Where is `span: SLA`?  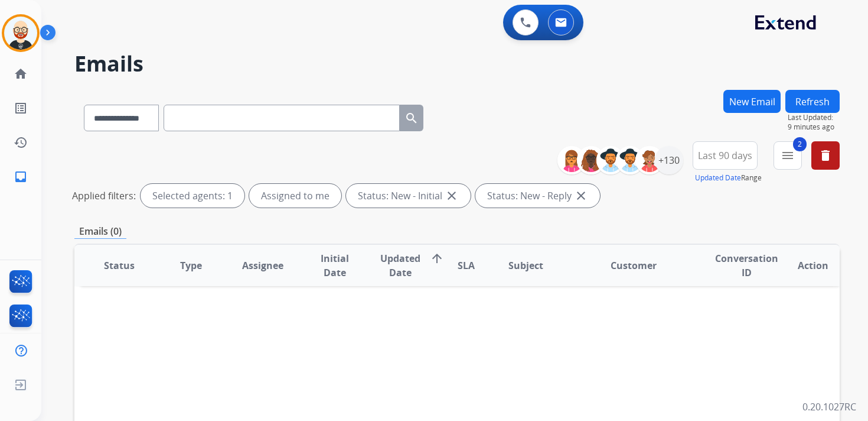 span: SLA is located at coordinates (466, 265).